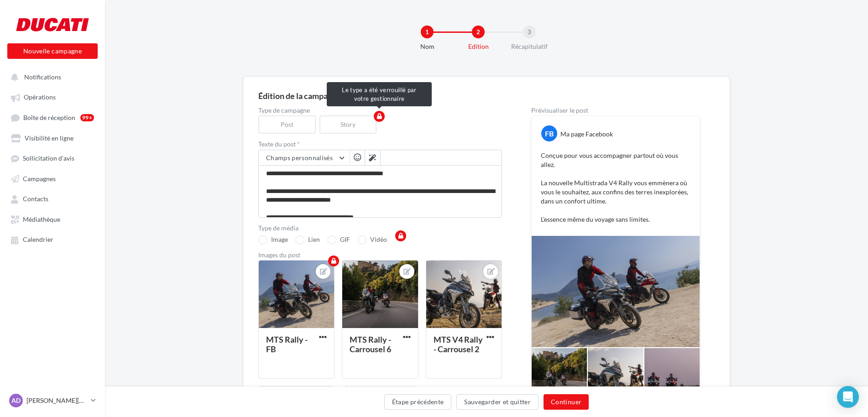  Describe the element at coordinates (49, 138) in the screenshot. I see `span: Visibilité en ligne` at that location.